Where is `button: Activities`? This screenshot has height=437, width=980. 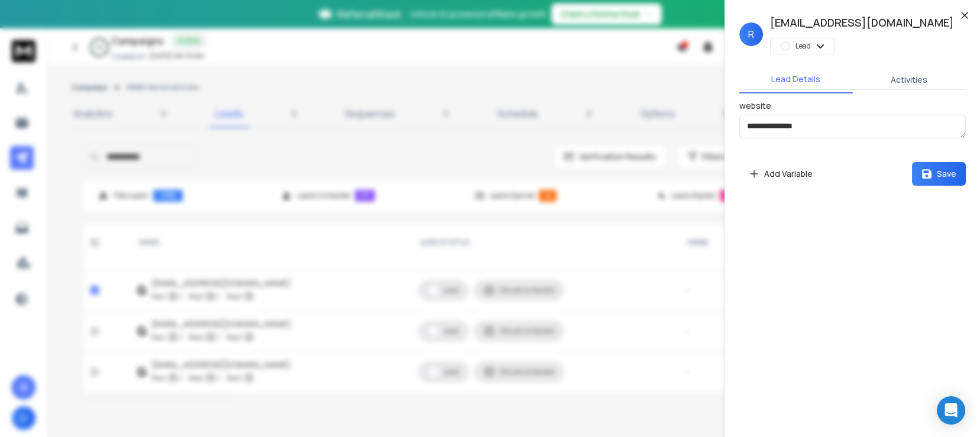
button: Activities is located at coordinates (910, 80).